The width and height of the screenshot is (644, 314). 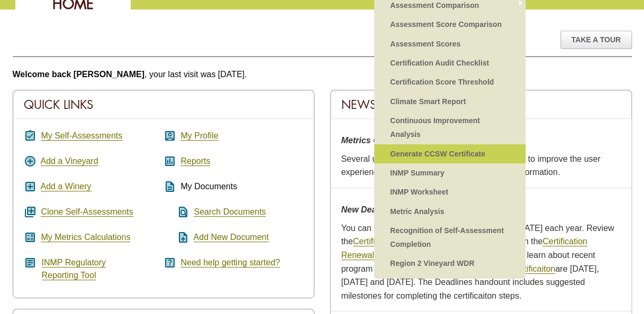 I want to click on a: Certification Renewal Webinar, so click(x=464, y=249).